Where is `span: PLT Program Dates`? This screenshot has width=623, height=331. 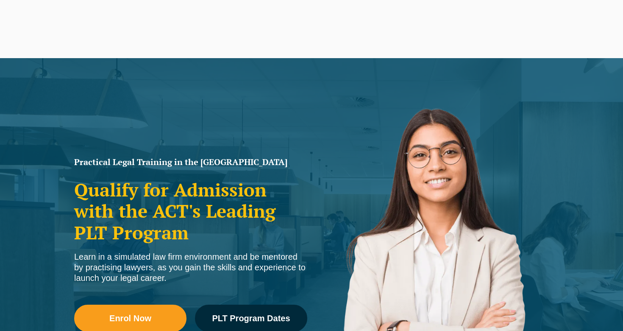 span: PLT Program Dates is located at coordinates (251, 318).